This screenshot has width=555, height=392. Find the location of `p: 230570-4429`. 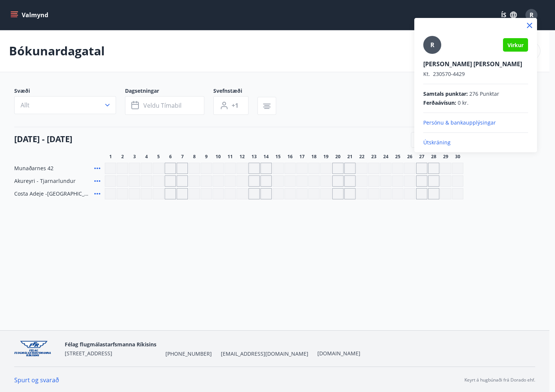

p: 230570-4429 is located at coordinates (476, 74).